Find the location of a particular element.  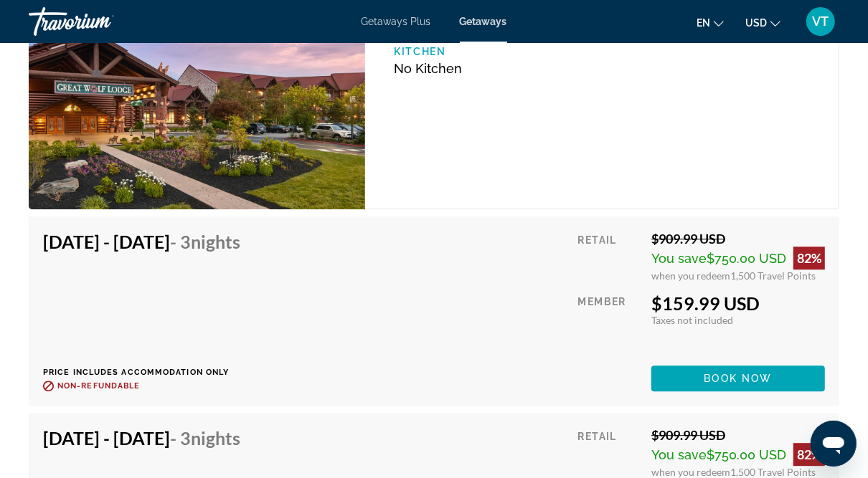

span: Getaways is located at coordinates (484, 22).